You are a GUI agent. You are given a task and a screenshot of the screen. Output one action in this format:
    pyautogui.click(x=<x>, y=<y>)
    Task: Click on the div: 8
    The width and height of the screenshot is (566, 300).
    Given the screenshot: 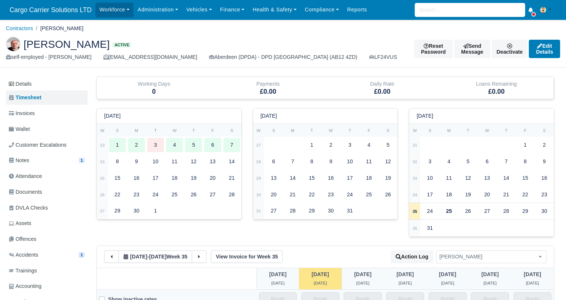 What is the action you would take?
    pyautogui.click(x=117, y=162)
    